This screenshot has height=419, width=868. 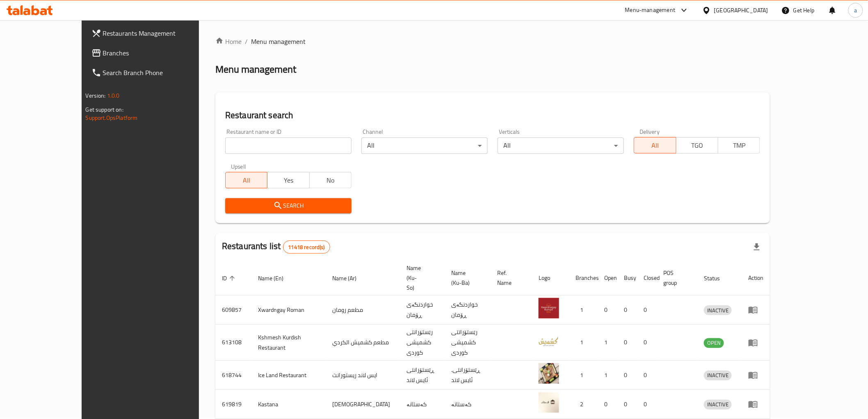 What do you see at coordinates (362, 342) in the screenshot?
I see `td: مطعم كشميش الكردي` at bounding box center [362, 342].